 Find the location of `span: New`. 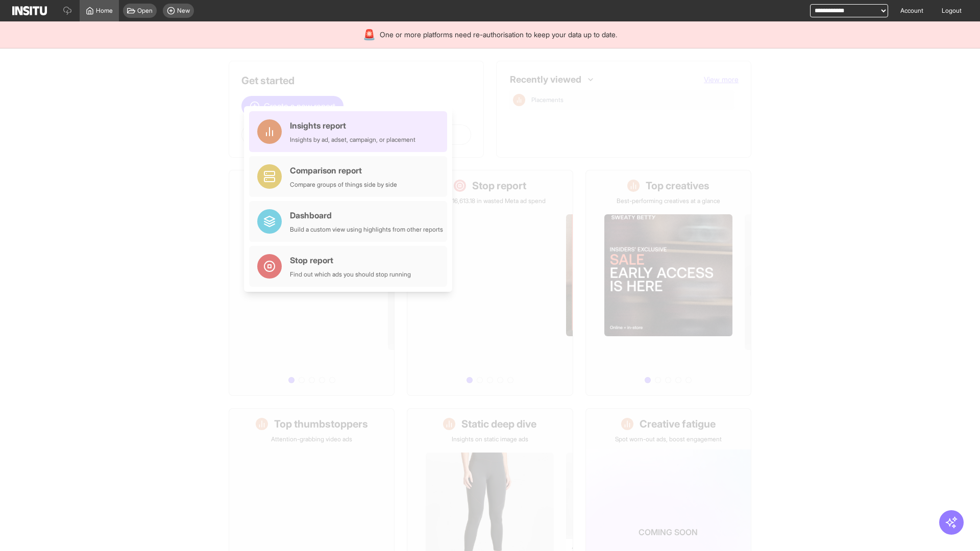

span: New is located at coordinates (183, 11).